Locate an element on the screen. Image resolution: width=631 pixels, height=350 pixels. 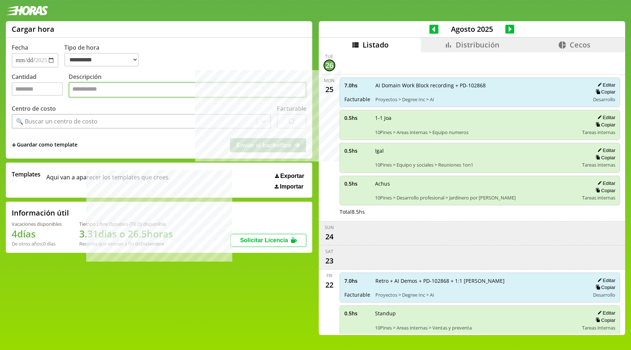
span: Exportar is located at coordinates (292, 176).